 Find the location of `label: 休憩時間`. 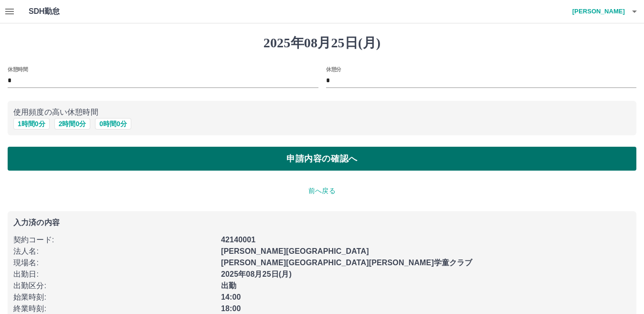

label: 休憩時間 is located at coordinates (18, 68).